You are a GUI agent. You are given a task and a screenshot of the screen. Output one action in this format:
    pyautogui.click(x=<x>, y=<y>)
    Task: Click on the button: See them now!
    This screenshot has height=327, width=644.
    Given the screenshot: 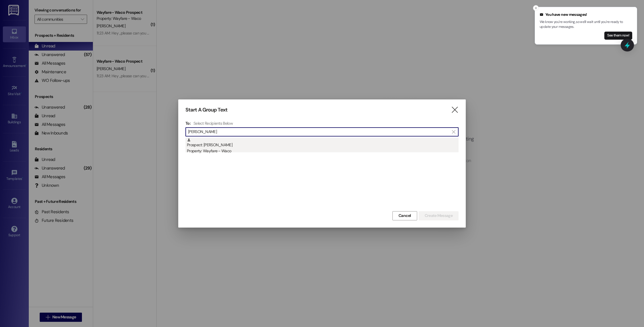 What is the action you would take?
    pyautogui.click(x=618, y=36)
    